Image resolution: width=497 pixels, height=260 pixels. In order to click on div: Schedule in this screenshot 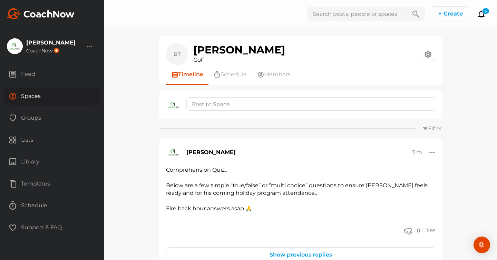, I will do `click(52, 206)`.